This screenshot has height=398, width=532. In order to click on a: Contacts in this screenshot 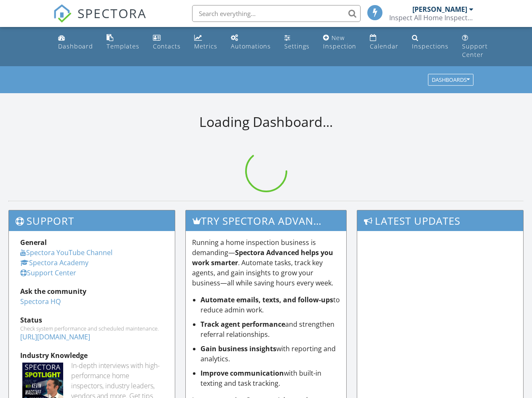, I will do `click(167, 42)`.